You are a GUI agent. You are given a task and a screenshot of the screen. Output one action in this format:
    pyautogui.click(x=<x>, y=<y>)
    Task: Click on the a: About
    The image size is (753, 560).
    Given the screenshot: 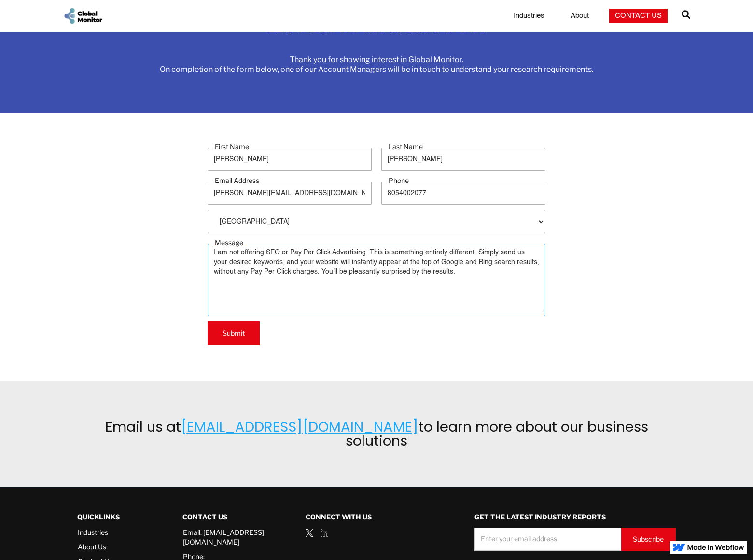 What is the action you would take?
    pyautogui.click(x=579, y=16)
    